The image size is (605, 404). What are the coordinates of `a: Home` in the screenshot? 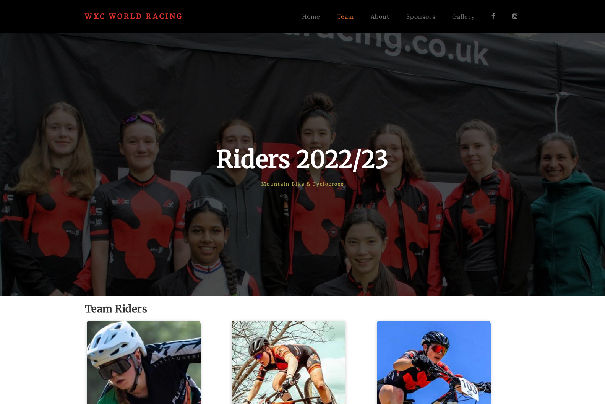 It's located at (311, 16).